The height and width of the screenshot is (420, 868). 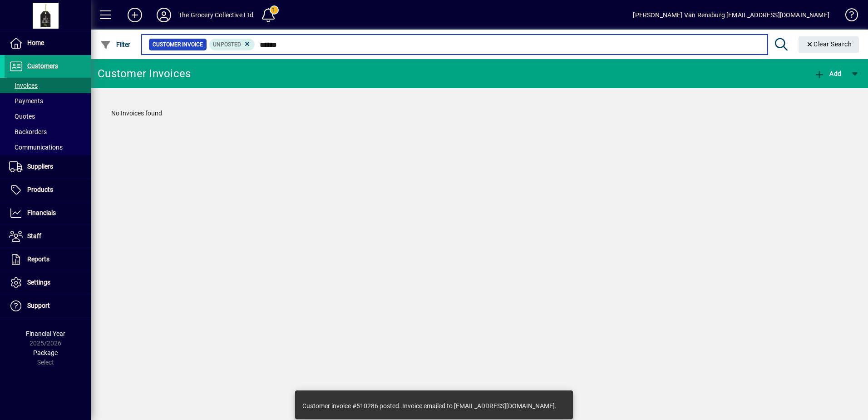 I want to click on span: Home, so click(x=35, y=43).